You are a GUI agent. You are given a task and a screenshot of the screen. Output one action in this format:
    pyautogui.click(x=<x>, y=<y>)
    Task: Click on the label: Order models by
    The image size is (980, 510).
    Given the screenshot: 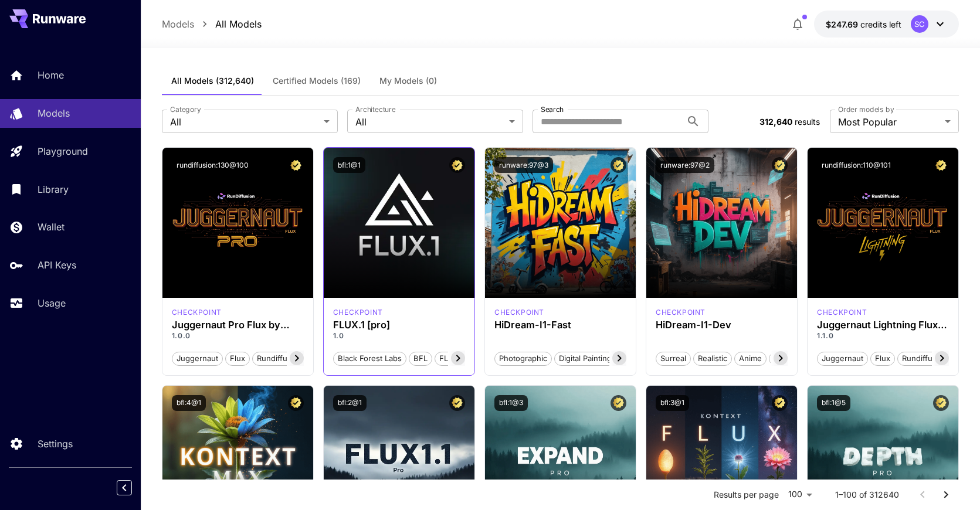 What is the action you would take?
    pyautogui.click(x=866, y=109)
    